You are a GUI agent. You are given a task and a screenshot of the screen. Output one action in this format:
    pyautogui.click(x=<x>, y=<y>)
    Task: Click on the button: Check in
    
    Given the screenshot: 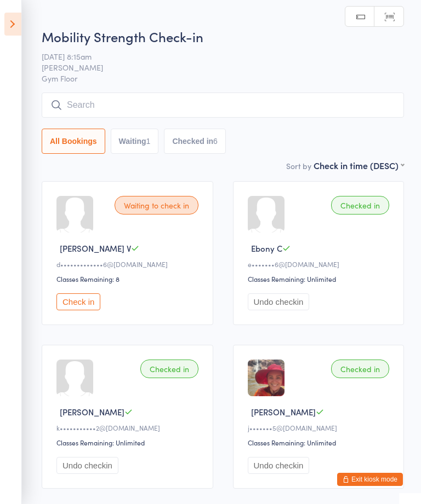 What is the action you would take?
    pyautogui.click(x=78, y=302)
    